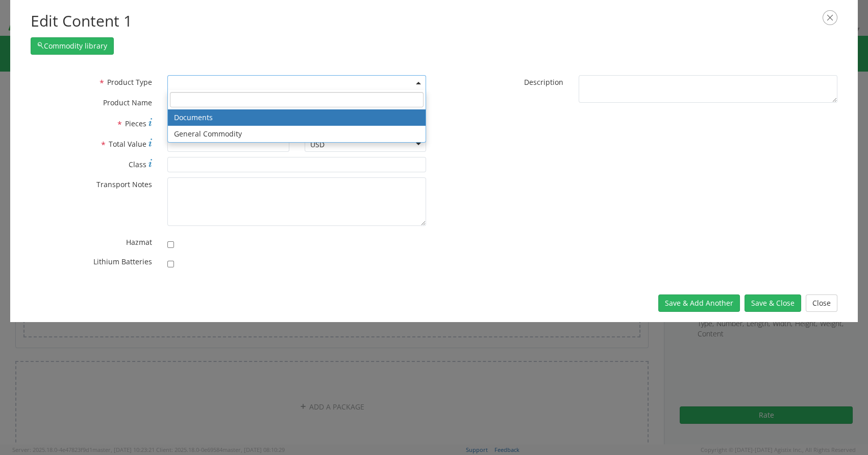 The width and height of the screenshot is (868, 455). I want to click on button: Save & Close, so click(773, 303).